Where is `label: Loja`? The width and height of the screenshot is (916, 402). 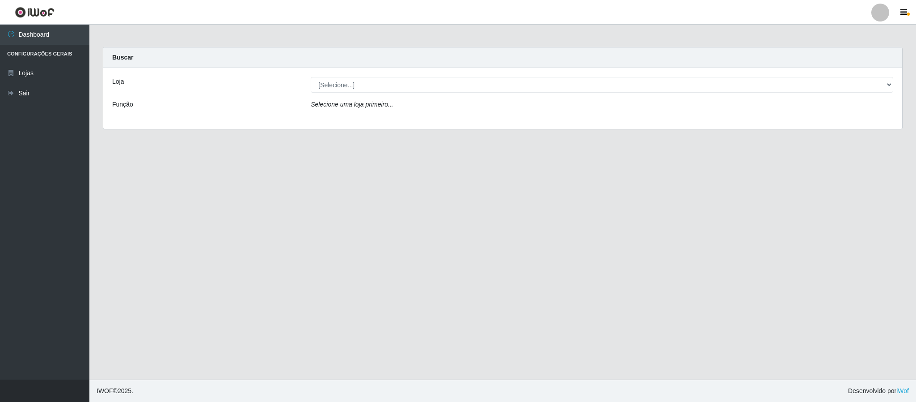
label: Loja is located at coordinates (118, 81).